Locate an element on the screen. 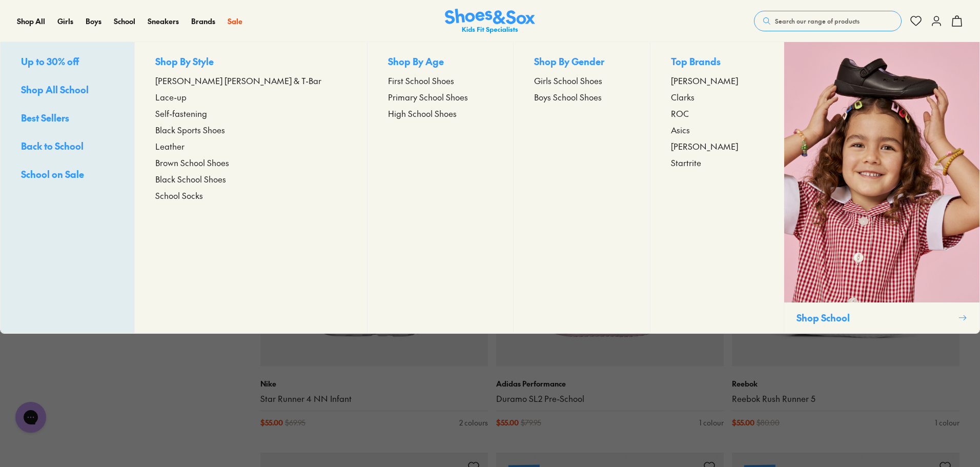 The height and width of the screenshot is (467, 980). p: Top Brands is located at coordinates (718, 62).